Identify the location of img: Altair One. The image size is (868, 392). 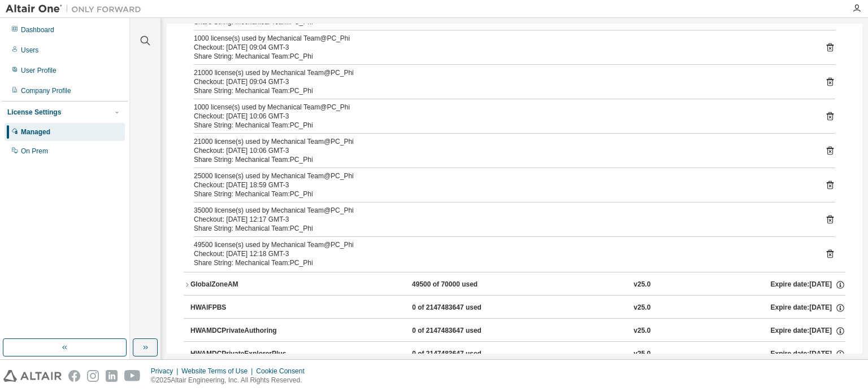
(76, 9).